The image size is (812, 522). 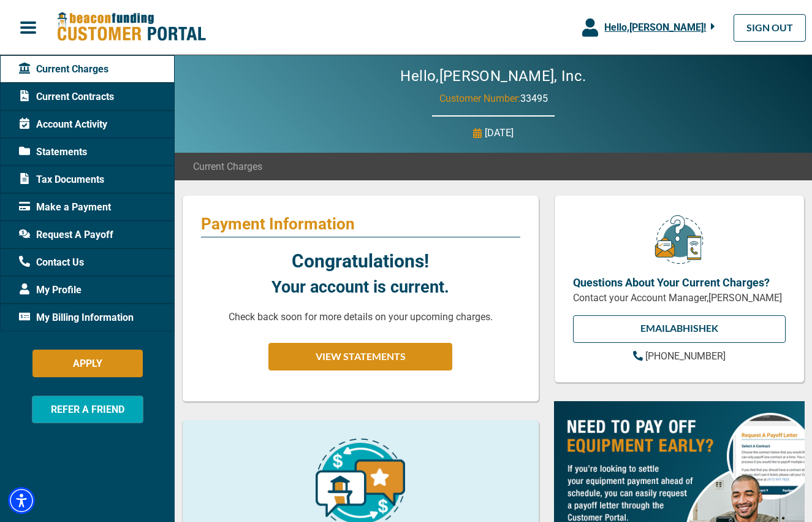 What do you see at coordinates (679, 282) in the screenshot?
I see `p: Questions About Your Current Charges?` at bounding box center [679, 282].